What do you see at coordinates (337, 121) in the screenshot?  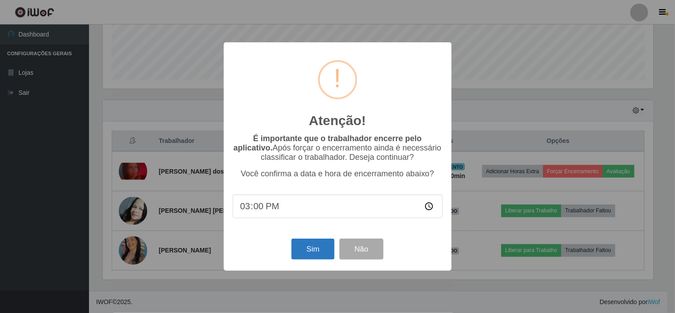 I see `h2: Atenção!` at bounding box center [337, 121].